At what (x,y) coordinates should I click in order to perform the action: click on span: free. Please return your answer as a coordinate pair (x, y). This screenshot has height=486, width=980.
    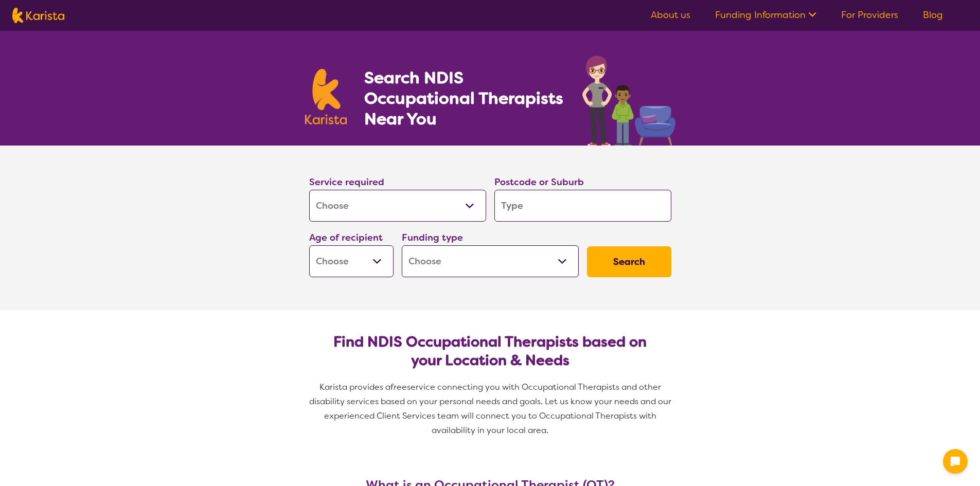
    Looking at the image, I should click on (399, 387).